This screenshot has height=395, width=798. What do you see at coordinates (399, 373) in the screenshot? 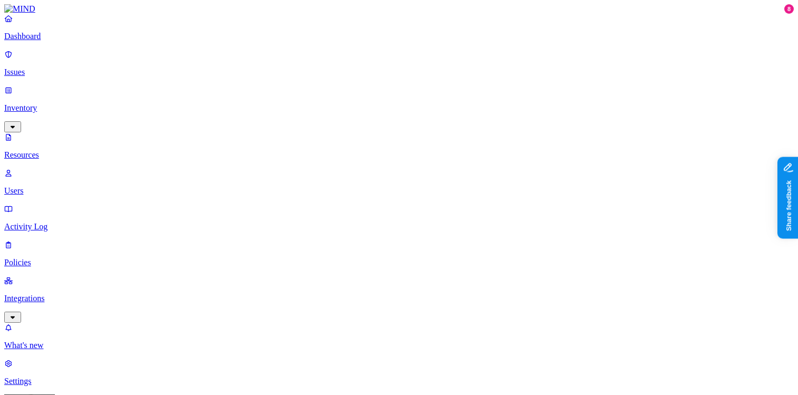
I see `a: Settings` at bounding box center [399, 373].